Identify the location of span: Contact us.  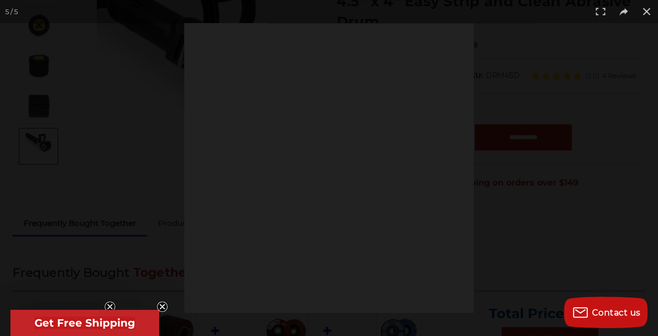
(616, 312).